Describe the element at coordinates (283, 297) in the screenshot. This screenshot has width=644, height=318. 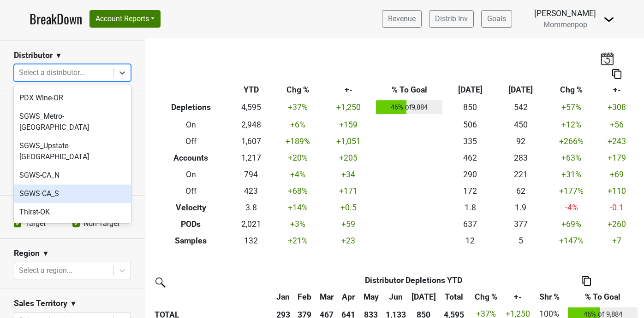
I see `th: Jan: activate to sort column ascending` at that location.